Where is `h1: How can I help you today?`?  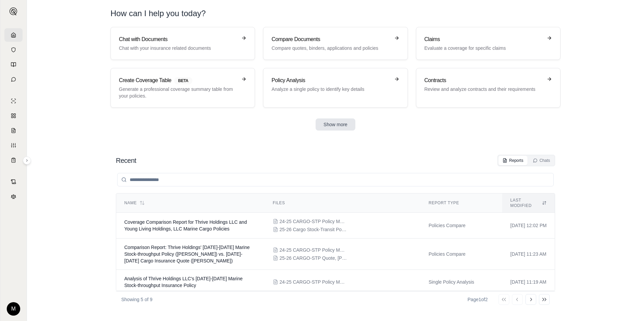 h1: How can I help you today? is located at coordinates (336, 13).